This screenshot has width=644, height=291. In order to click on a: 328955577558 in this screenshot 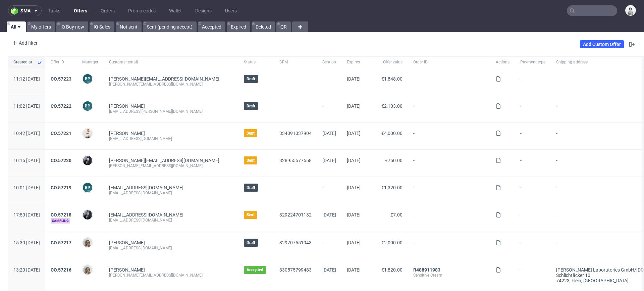, I will do `click(295, 161)`.